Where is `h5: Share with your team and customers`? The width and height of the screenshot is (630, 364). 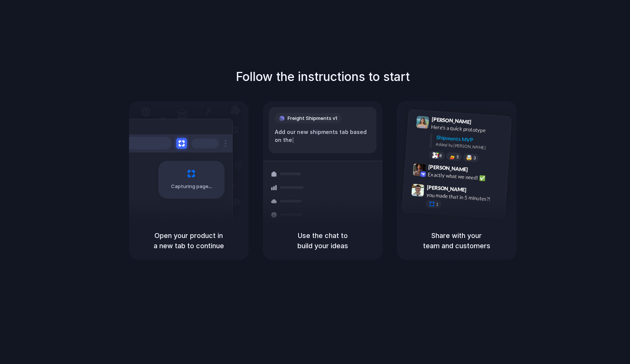 h5: Share with your team and customers is located at coordinates (457, 241).